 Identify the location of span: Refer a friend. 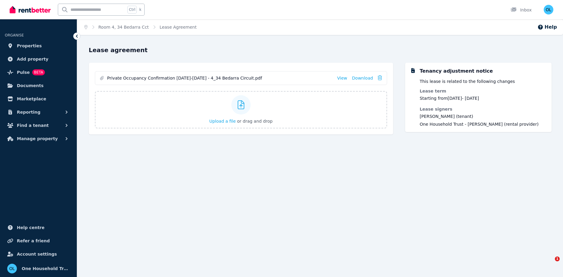
(33, 241).